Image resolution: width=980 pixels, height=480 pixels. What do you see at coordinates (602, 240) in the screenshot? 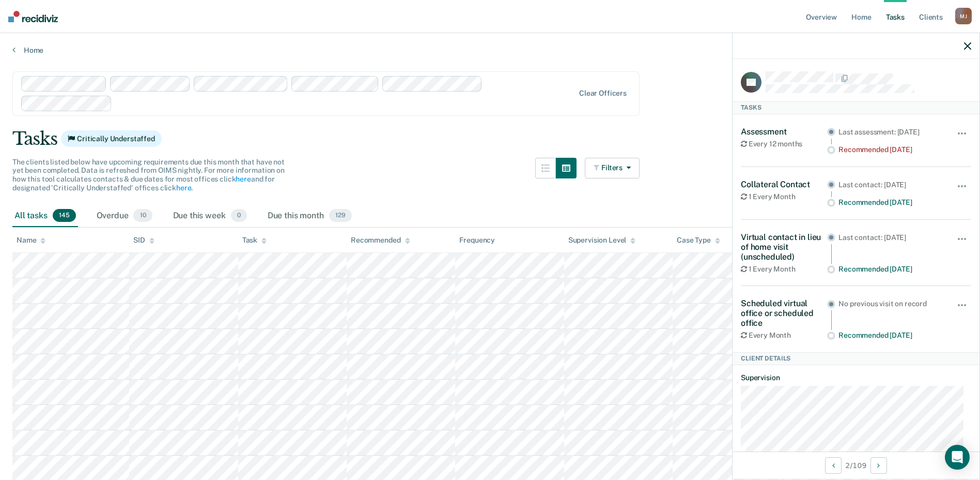
I see `div: Supervision Level` at bounding box center [602, 240].